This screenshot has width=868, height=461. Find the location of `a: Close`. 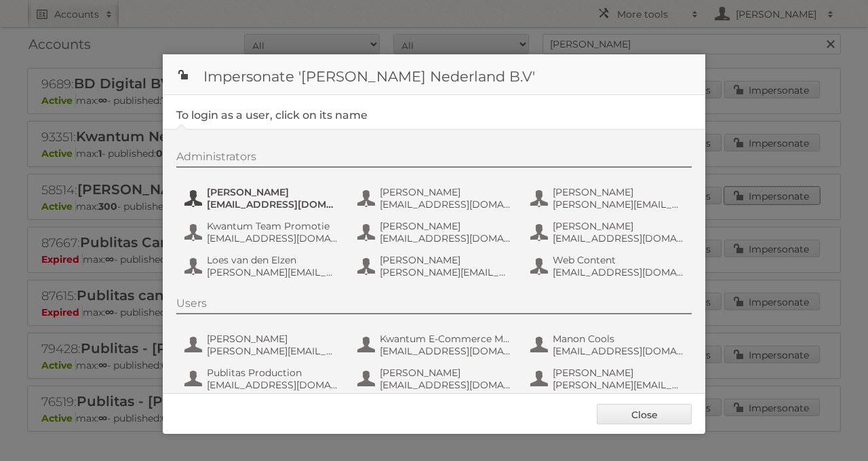

a: Close is located at coordinates (644, 414).